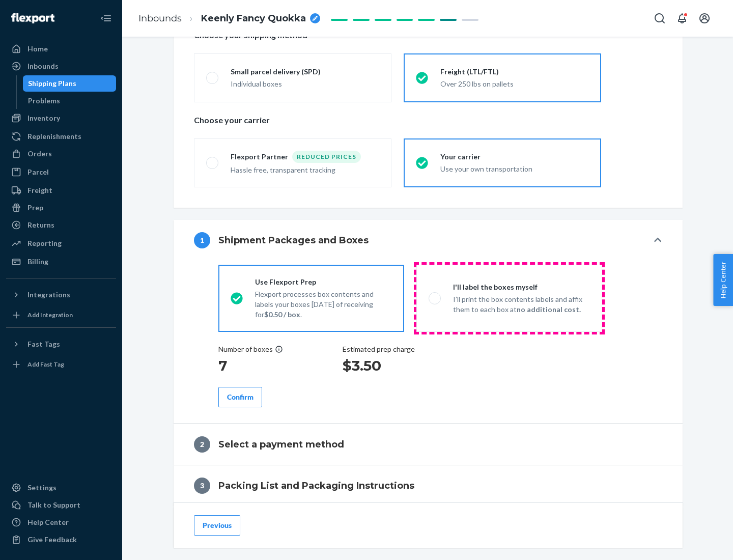 The width and height of the screenshot is (733, 560). I want to click on button: Previous, so click(217, 525).